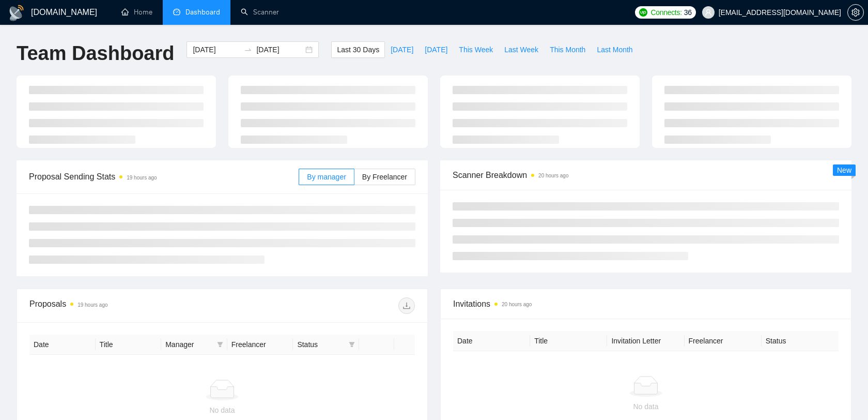  I want to click on button: This Month, so click(567, 50).